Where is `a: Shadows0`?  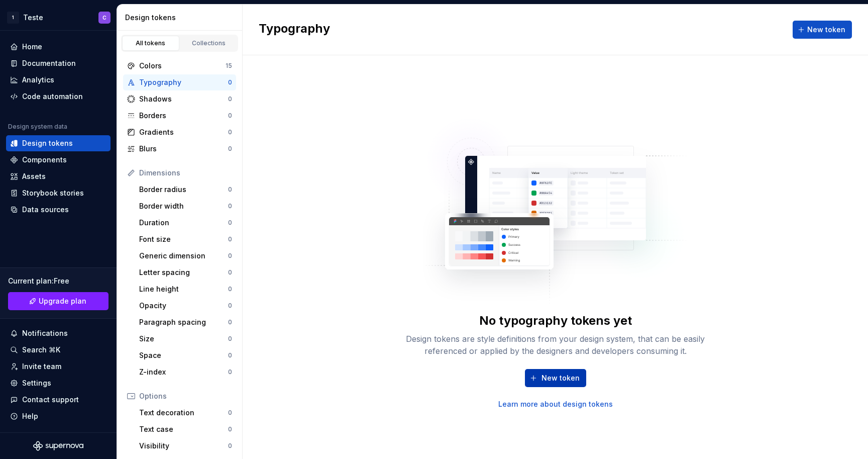
a: Shadows0 is located at coordinates (179, 99).